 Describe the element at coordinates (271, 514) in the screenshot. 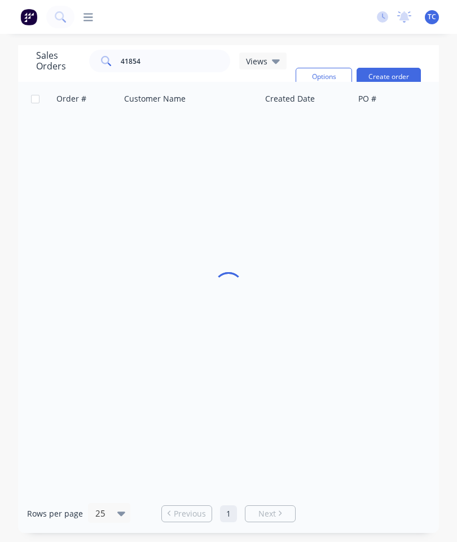

I see `a: Next page` at that location.